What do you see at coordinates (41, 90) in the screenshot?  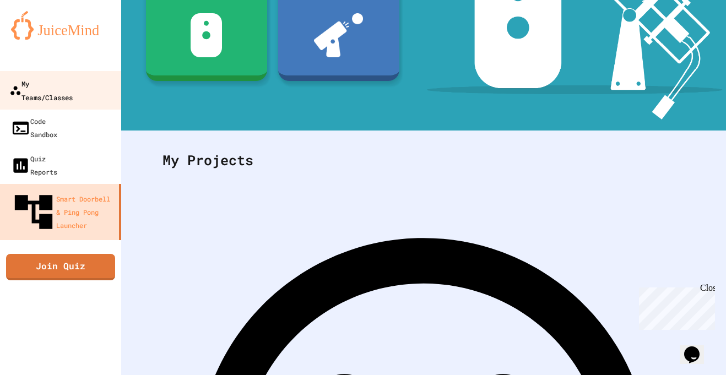 I see `div: My Teams/Classes` at bounding box center [41, 90].